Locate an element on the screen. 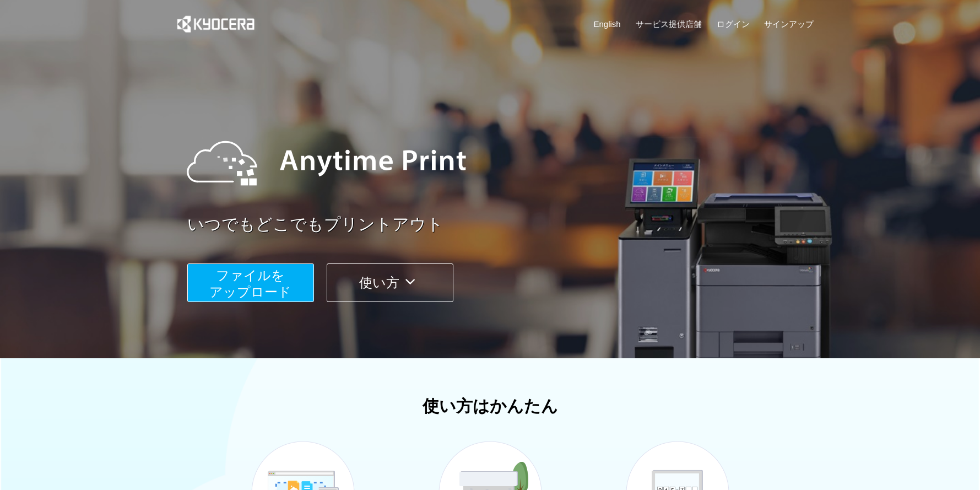 The width and height of the screenshot is (980, 490). a: サービス提供店舗 is located at coordinates (668, 23).